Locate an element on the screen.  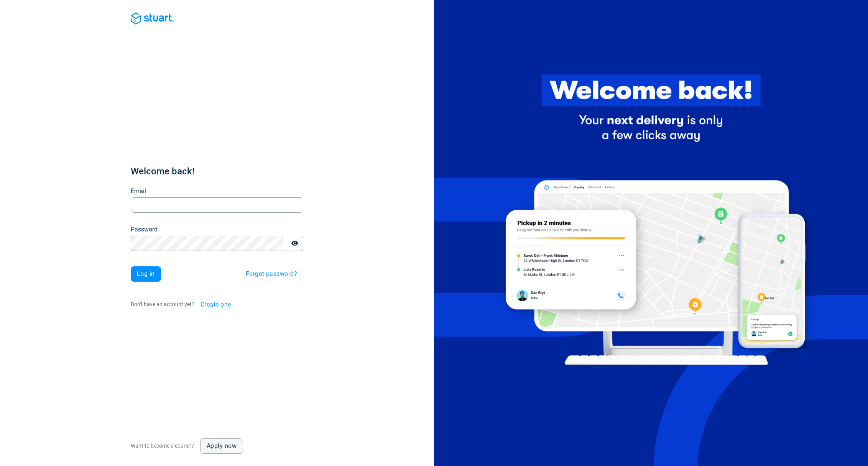
span: Apply now is located at coordinates (222, 446).